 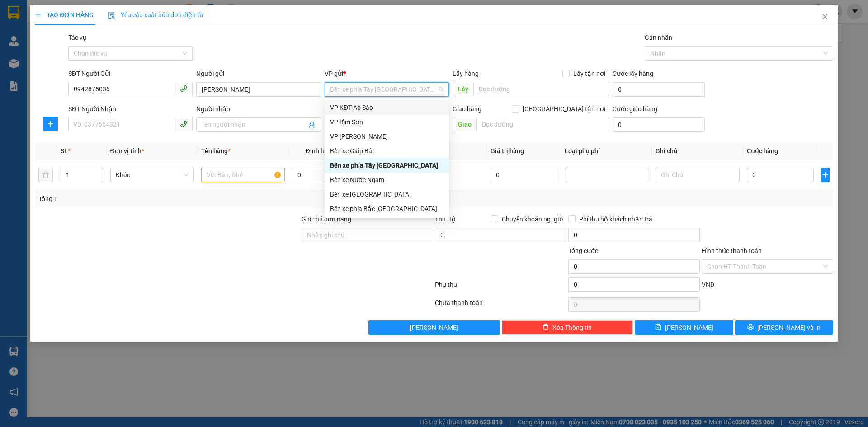 What do you see at coordinates (386, 194) in the screenshot?
I see `div: Bến xe Hoằng Hóa` at bounding box center [386, 194].